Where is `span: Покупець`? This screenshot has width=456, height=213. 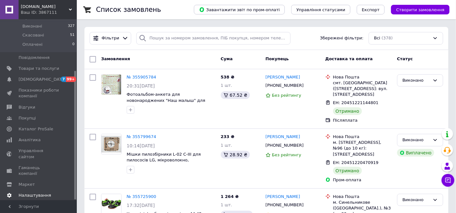 span: Покупець is located at coordinates (277, 59).